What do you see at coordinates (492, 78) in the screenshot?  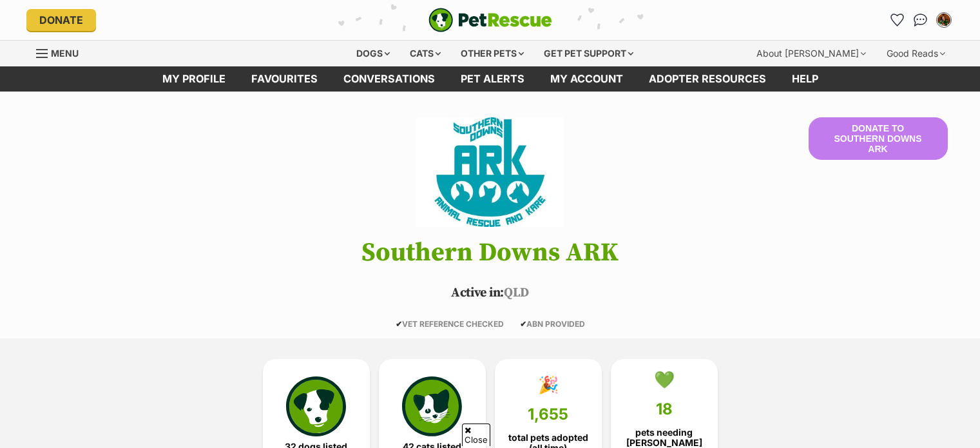 I see `a: Pet alerts` at bounding box center [492, 78].